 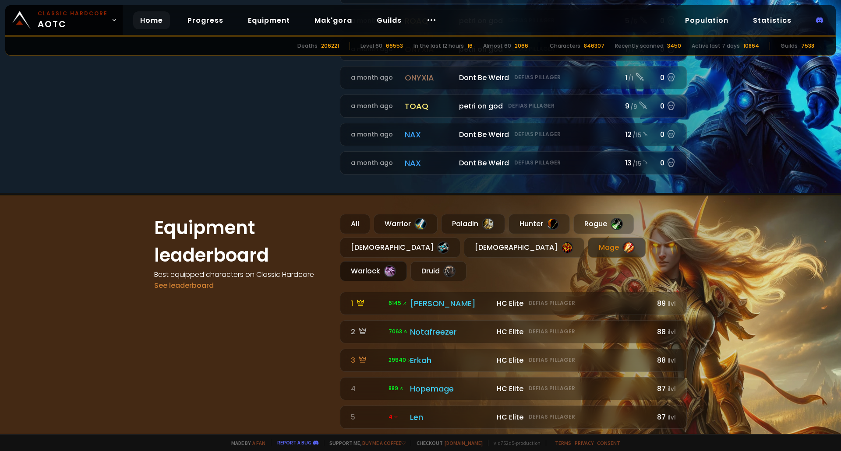 What do you see at coordinates (451, 417) in the screenshot?
I see `div: Len` at bounding box center [451, 417].